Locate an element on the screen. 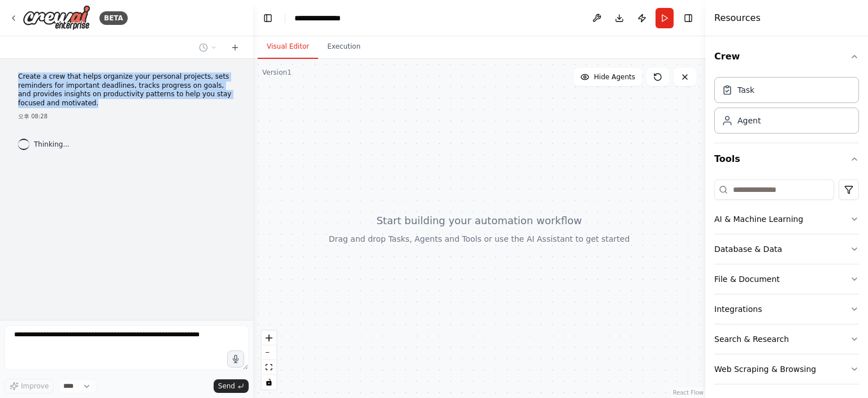 The width and height of the screenshot is (868, 398). div: Agent is located at coordinates (749, 120).